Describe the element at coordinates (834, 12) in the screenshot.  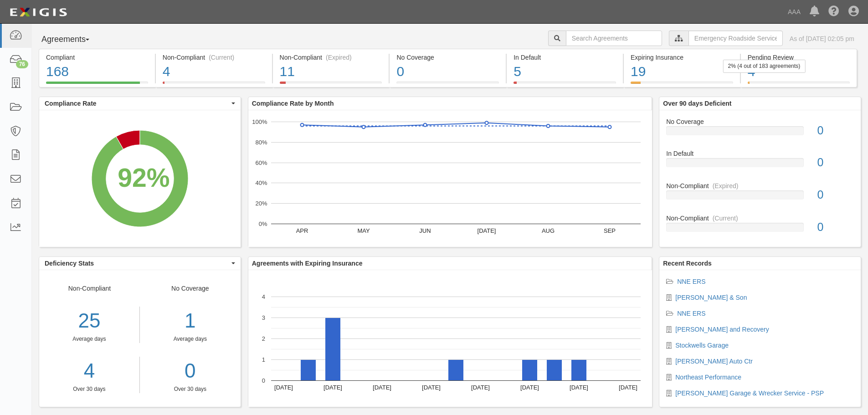
I see `i: Help Center - Complianz` at that location.